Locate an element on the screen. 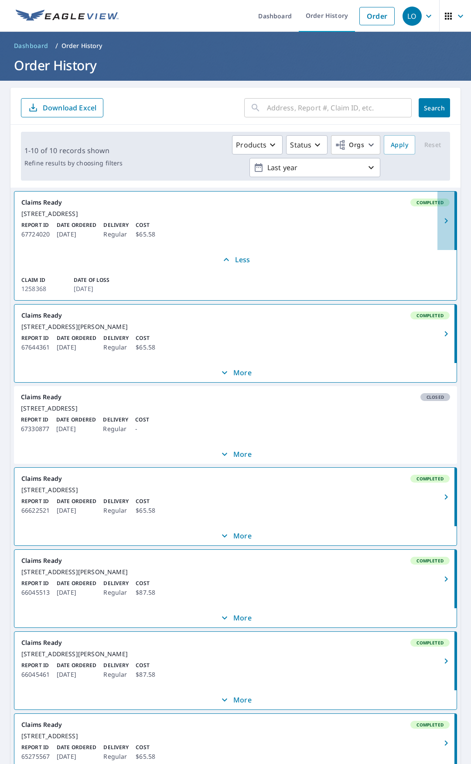  p: $87.58 is located at coordinates (145, 674).